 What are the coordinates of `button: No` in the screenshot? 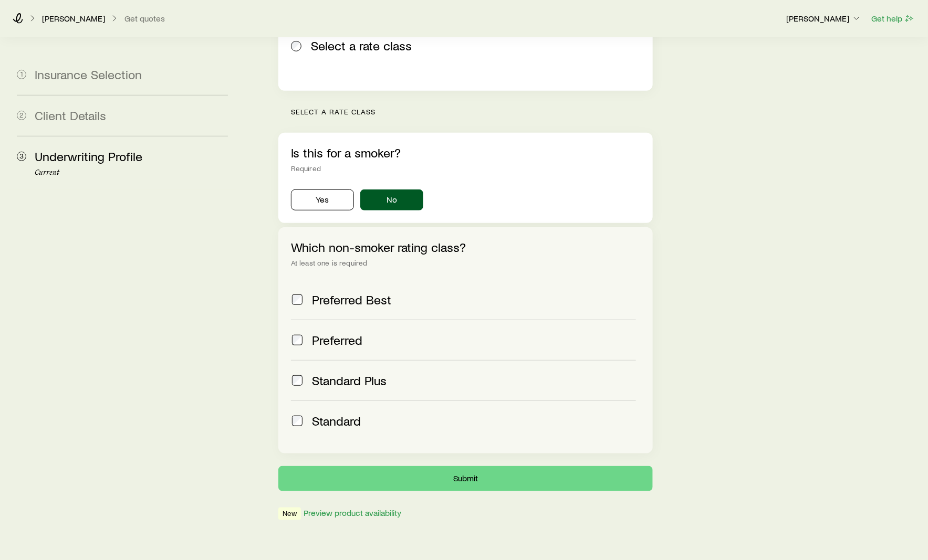 It's located at (392, 200).